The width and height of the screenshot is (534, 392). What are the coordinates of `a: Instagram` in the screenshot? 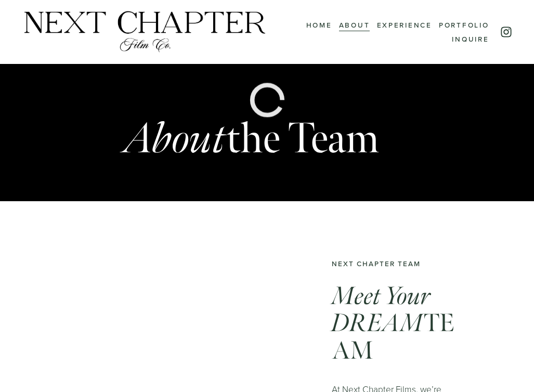 It's located at (506, 32).